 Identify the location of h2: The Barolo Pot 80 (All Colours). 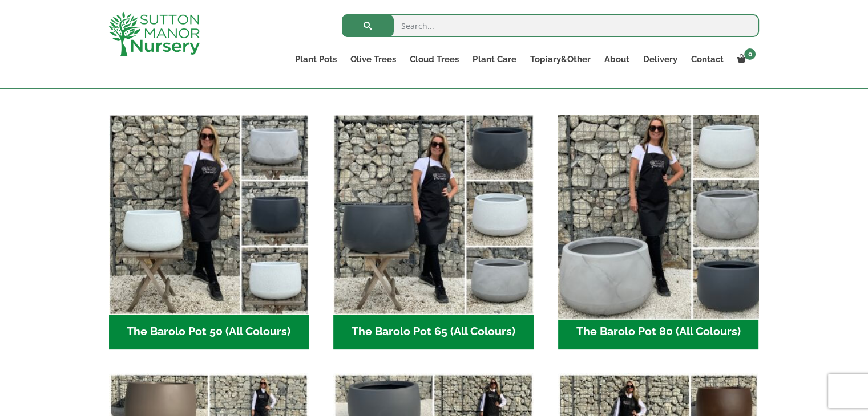
(657, 332).